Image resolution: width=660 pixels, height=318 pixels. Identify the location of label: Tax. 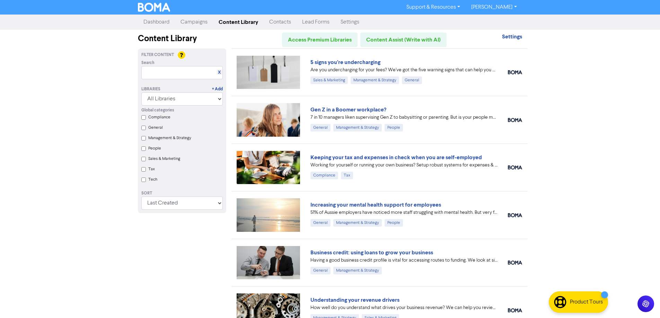
(151, 169).